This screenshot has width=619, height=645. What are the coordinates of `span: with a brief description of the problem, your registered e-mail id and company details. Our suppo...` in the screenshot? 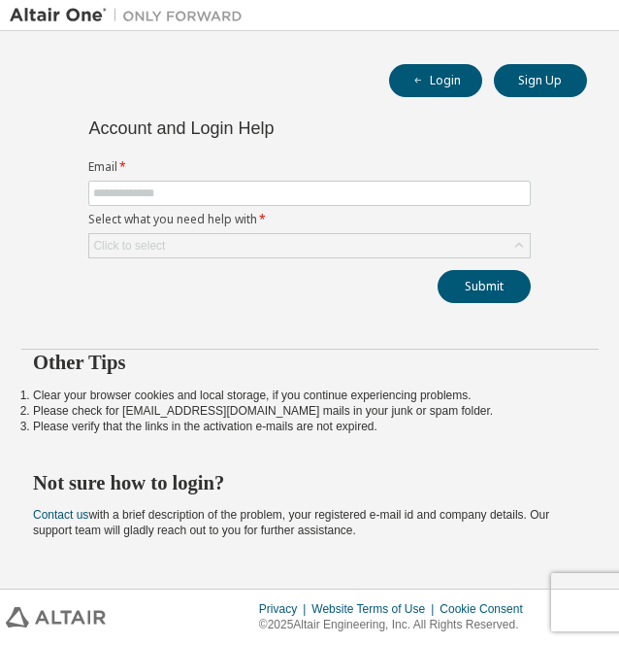 It's located at (291, 522).